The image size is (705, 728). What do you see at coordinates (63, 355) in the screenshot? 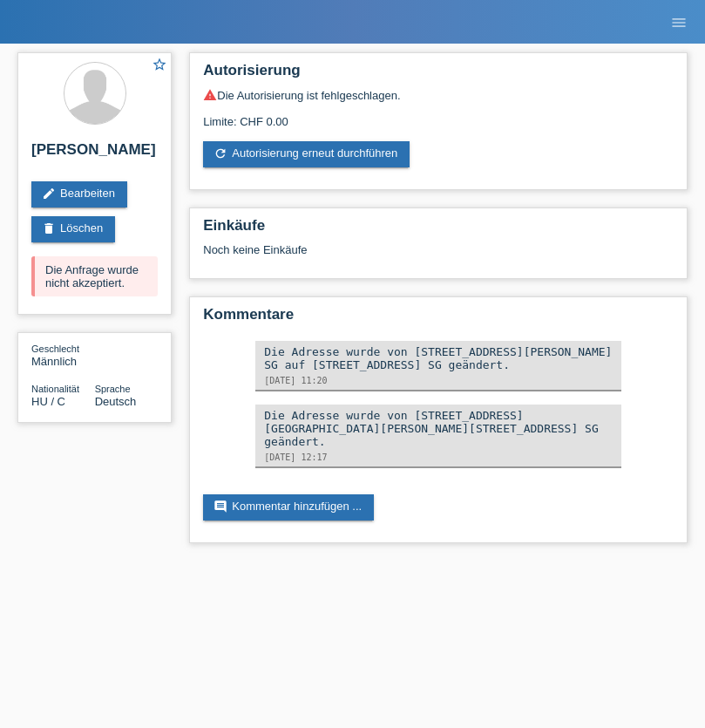
I see `div: Männlich` at bounding box center [63, 355].